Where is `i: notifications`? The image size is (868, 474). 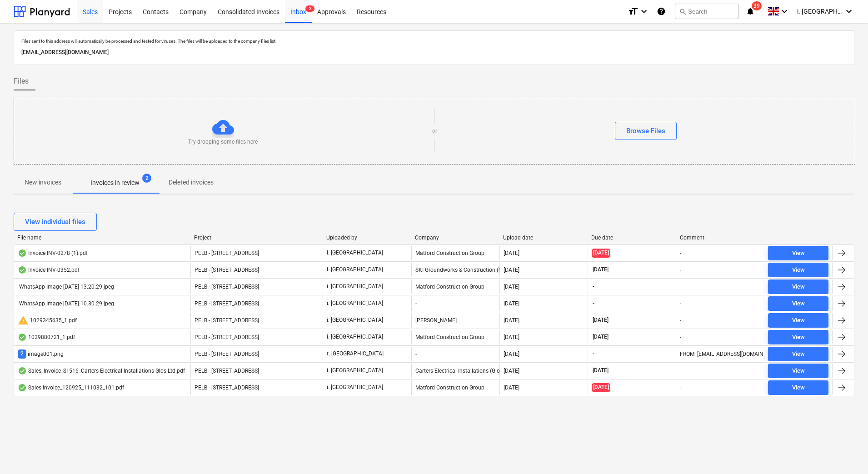 i: notifications is located at coordinates (751, 11).